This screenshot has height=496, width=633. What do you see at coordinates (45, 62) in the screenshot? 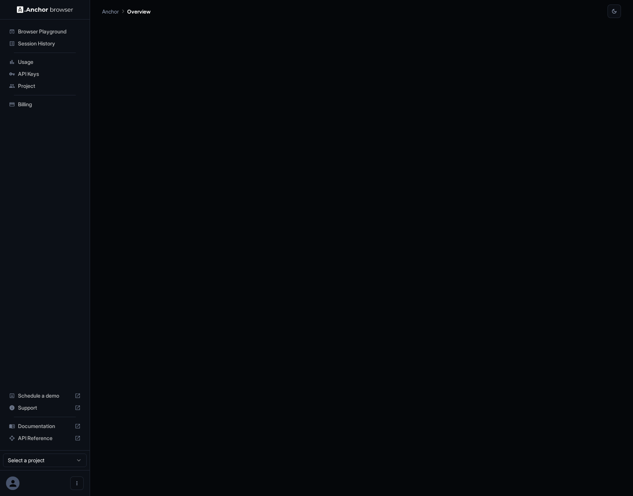
I see `div: Usage` at bounding box center [45, 62].